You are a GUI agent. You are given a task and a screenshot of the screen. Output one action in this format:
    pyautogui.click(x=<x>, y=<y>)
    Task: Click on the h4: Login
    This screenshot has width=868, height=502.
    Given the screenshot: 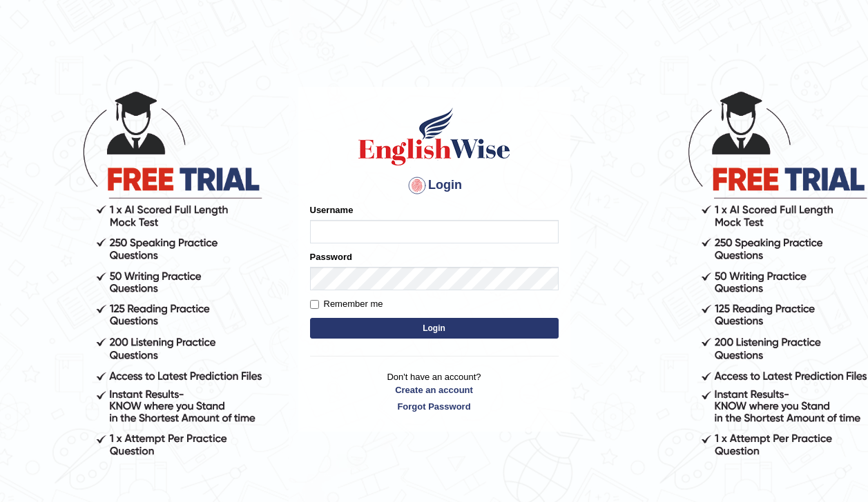 What is the action you would take?
    pyautogui.click(x=434, y=186)
    